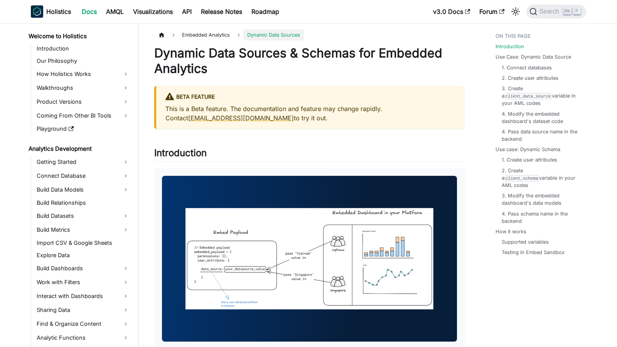 The width and height of the screenshot is (617, 347). What do you see at coordinates (115, 12) in the screenshot?
I see `a: AMQL` at bounding box center [115, 12].